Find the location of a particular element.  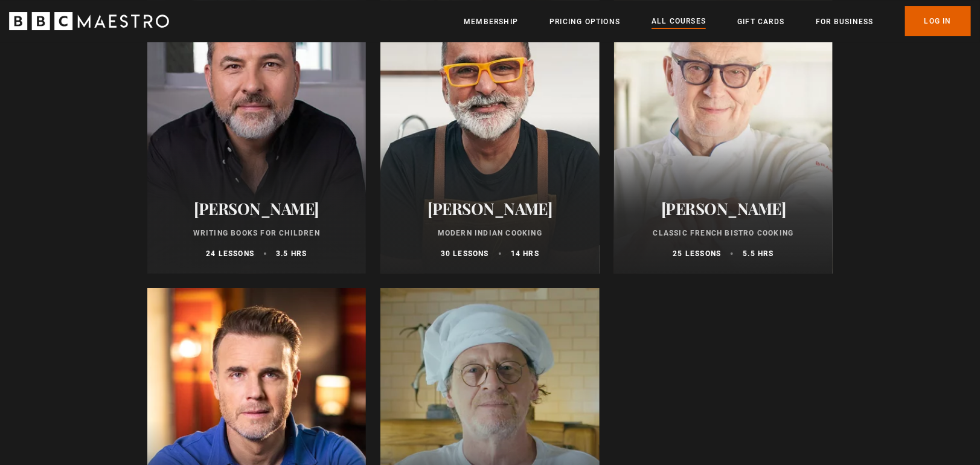

nav: Primary is located at coordinates (717, 21).